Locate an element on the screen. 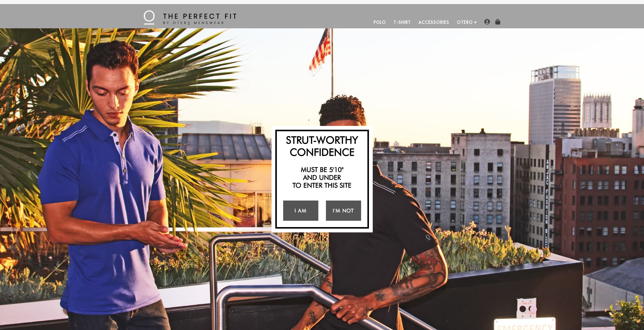  a: I'm Not is located at coordinates (343, 211).